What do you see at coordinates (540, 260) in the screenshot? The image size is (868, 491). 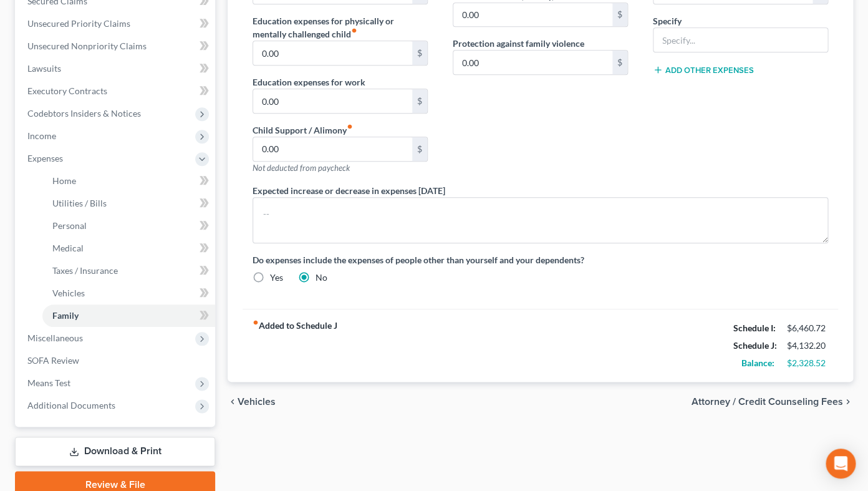 I see `label: Do expenses include the expenses of people other than yourself and your dependents?` at bounding box center [540, 260].